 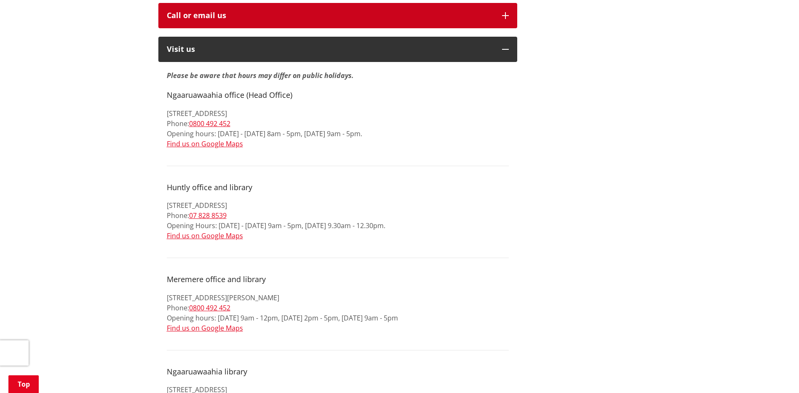 I want to click on a: 07 828 8539, so click(x=208, y=215).